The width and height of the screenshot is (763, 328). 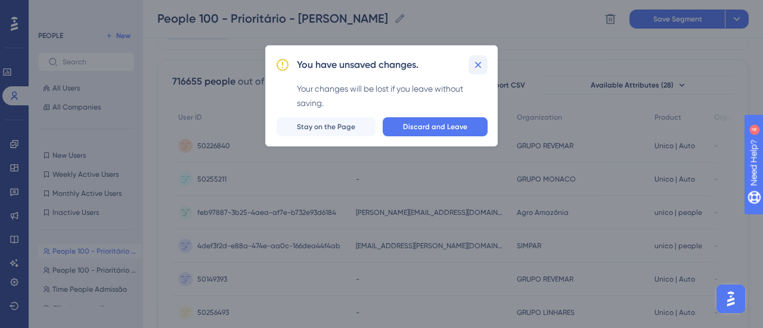 I want to click on span: Discard and Leave, so click(x=435, y=127).